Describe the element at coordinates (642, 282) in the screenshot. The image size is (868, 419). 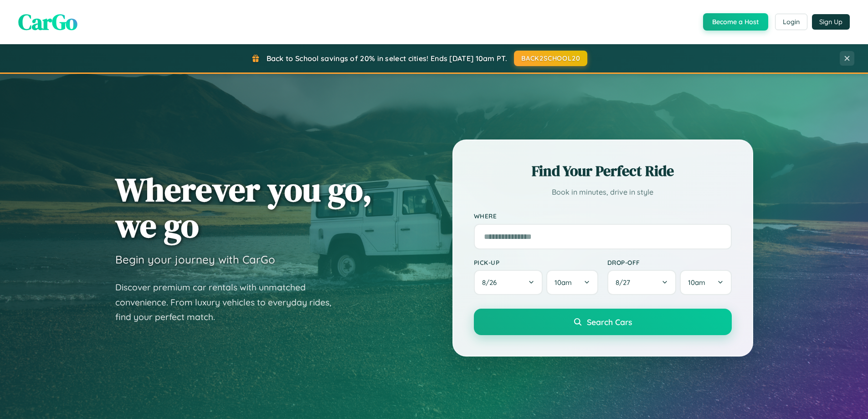
I see `button: 8/27` at that location.